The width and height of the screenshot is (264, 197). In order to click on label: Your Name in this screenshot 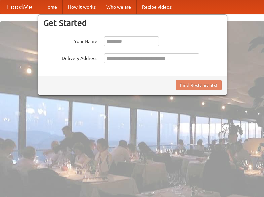, I will do `click(70, 40)`.